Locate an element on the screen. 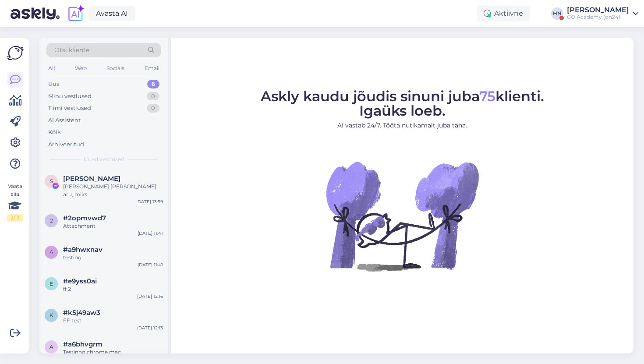  span: #2opmvwd7 is located at coordinates (84, 218).